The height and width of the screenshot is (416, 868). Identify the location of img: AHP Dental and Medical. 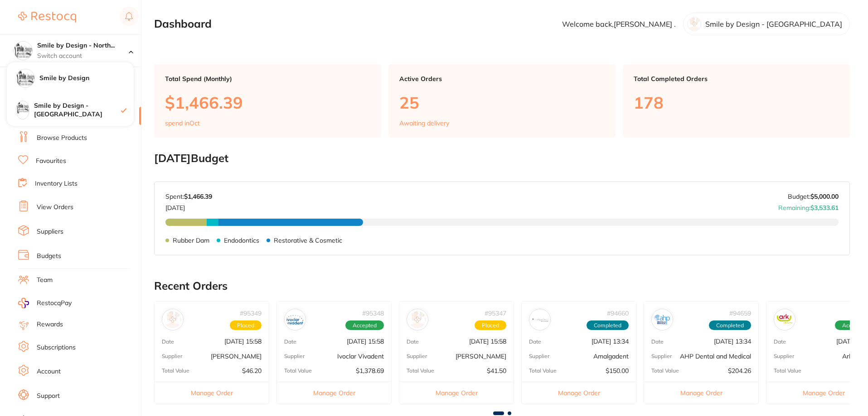
(662, 320).